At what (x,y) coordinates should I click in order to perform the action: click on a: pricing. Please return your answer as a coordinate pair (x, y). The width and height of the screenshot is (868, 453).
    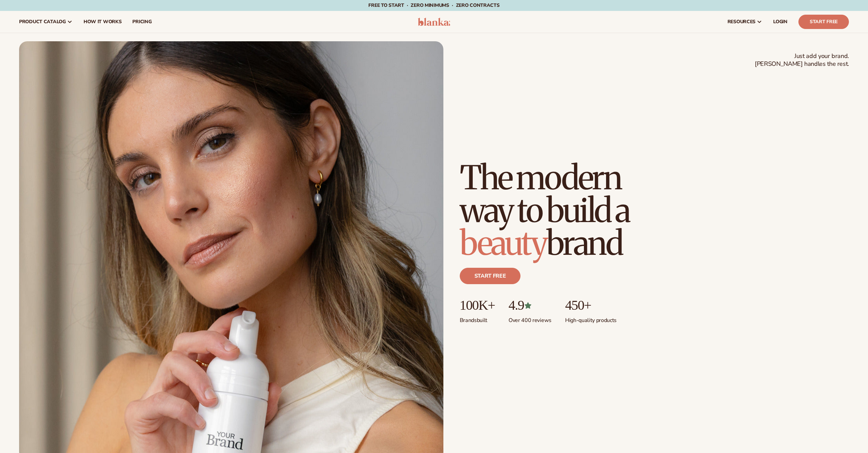
    Looking at the image, I should click on (142, 22).